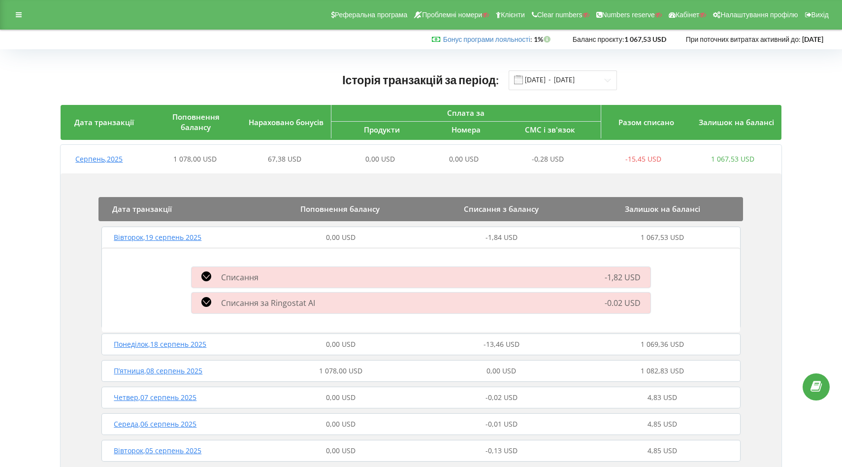 This screenshot has height=467, width=842. I want to click on span: Numbers reserve, so click(628, 15).